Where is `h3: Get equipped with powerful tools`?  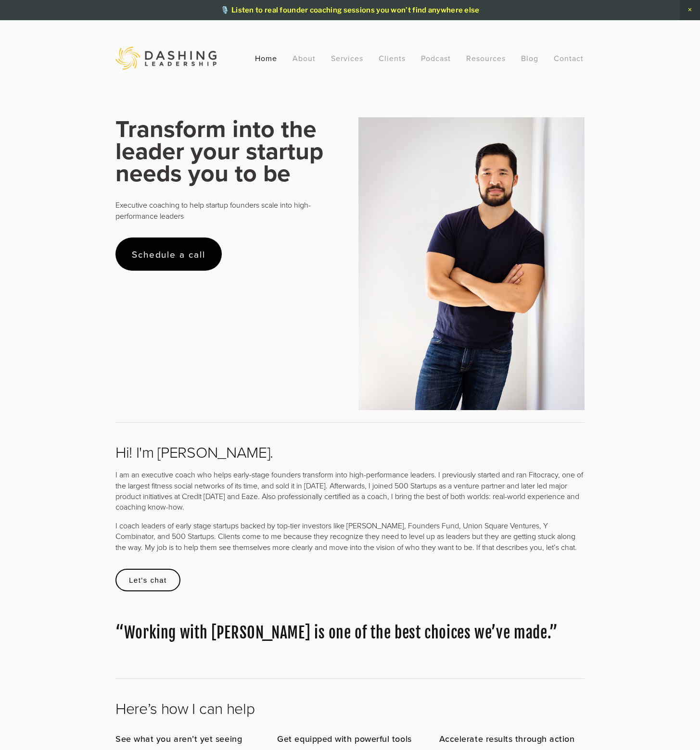 h3: Get equipped with powerful tools is located at coordinates (349, 739).